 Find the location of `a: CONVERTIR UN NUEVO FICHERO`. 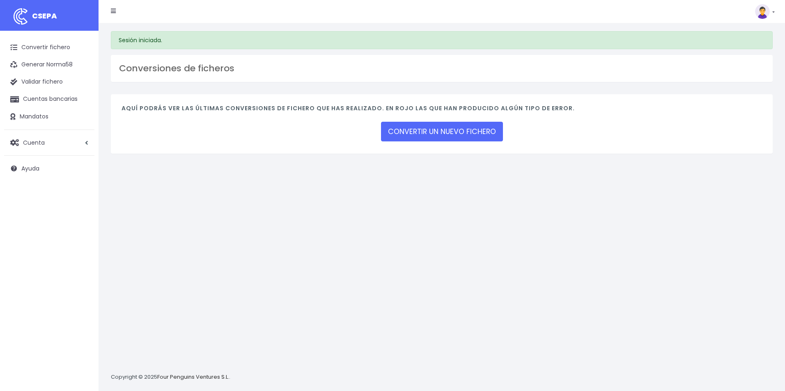

a: CONVERTIR UN NUEVO FICHERO is located at coordinates (442, 132).